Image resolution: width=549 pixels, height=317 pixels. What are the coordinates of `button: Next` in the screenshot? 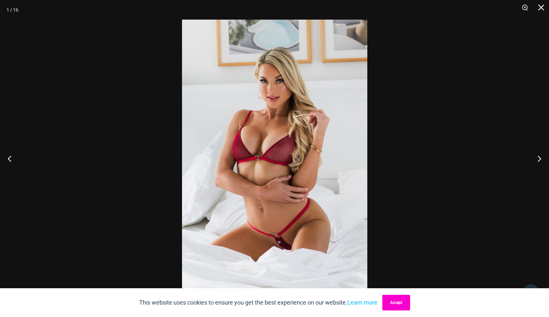 It's located at (536, 158).